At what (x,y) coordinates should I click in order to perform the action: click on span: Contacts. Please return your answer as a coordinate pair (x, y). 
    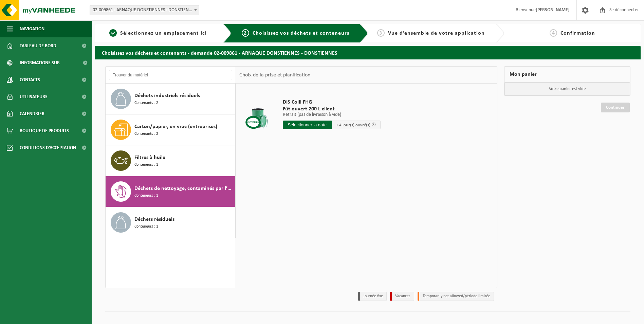
    Looking at the image, I should click on (30, 80).